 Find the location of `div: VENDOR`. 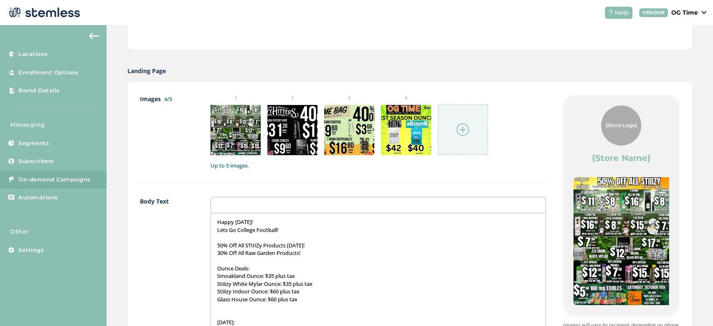

div: VENDOR is located at coordinates (653, 13).